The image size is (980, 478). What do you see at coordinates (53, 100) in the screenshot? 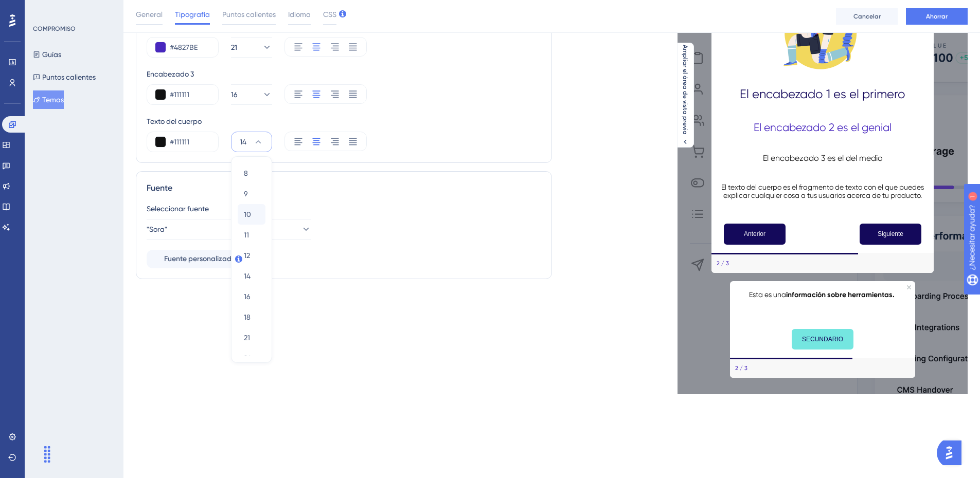
I see `font: Temas` at bounding box center [53, 100].